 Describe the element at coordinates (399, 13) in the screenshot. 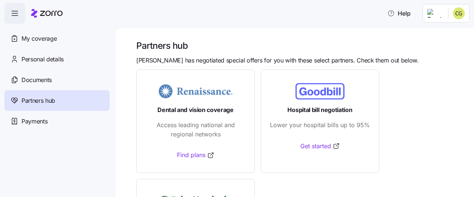

I see `span: Help` at that location.